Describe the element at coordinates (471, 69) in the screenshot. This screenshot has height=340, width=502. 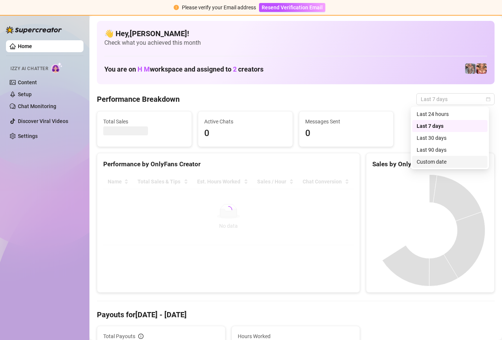
I see `img: pennylondonvip` at that location.